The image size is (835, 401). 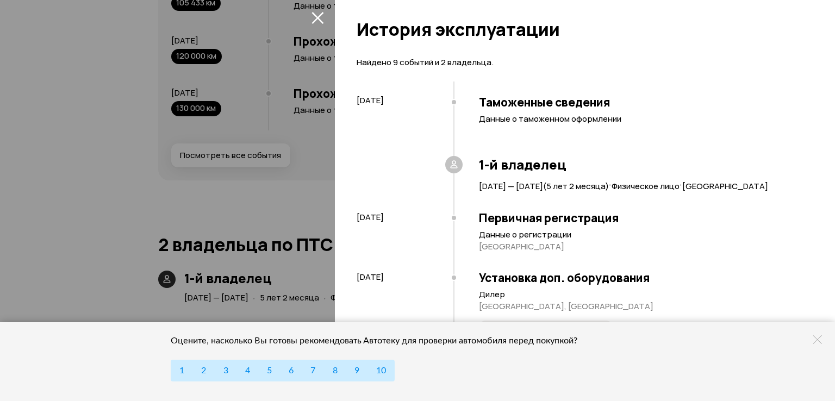 I want to click on span: 5, so click(x=269, y=371).